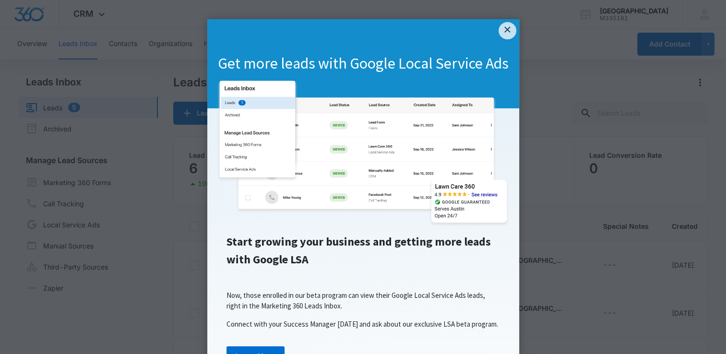 This screenshot has height=354, width=726. I want to click on span: Now, those enrolled in our beta program can view their Google Local Service Ads leads, right in t..., so click(356, 300).